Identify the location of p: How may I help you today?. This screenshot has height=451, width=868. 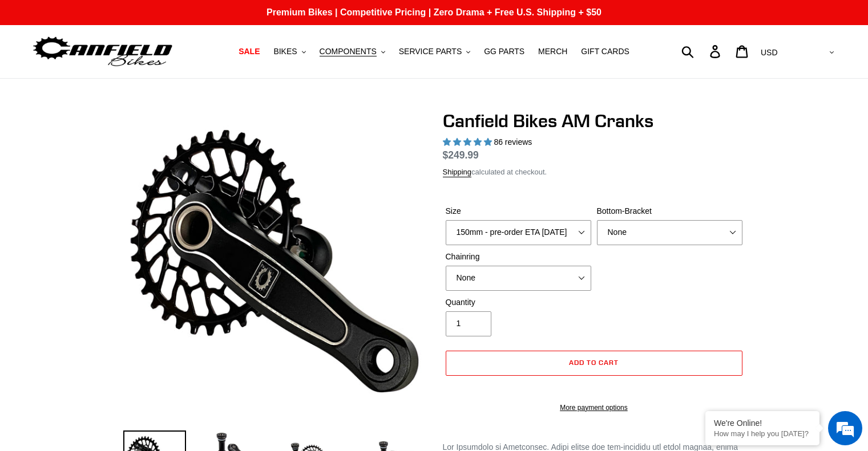
(762, 434).